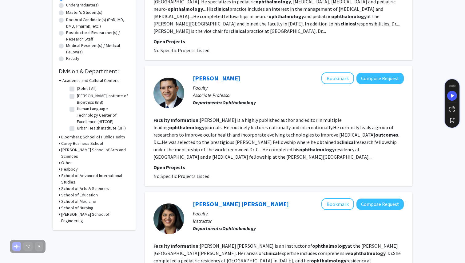 The image size is (465, 263). Describe the element at coordinates (386, 135) in the screenshot. I see `b: outcomes` at that location.